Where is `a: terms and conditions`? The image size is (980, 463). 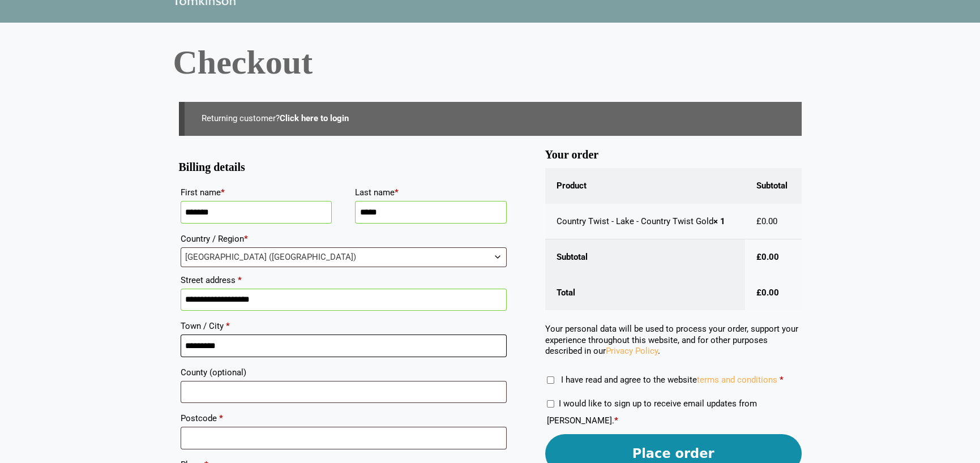 a: terms and conditions is located at coordinates (737, 380).